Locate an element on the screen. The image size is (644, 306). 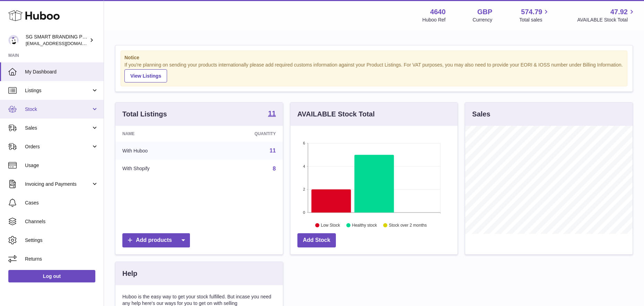
a: Add products is located at coordinates (156, 240).